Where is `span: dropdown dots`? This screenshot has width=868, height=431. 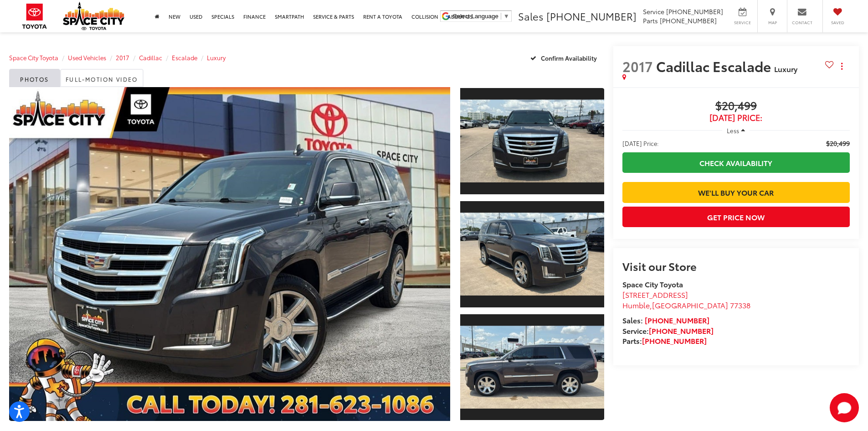 span: dropdown dots is located at coordinates (842, 66).